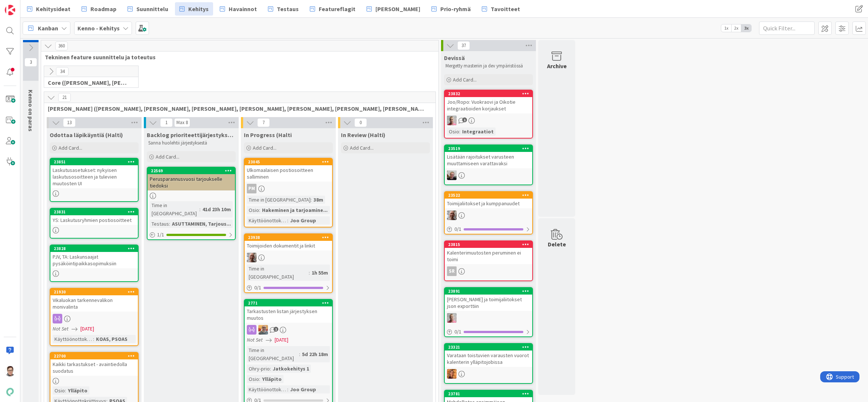 Image resolution: width=868 pixels, height=402 pixels. Describe the element at coordinates (451, 9) in the screenshot. I see `a: Prio-ryhmä` at that location.